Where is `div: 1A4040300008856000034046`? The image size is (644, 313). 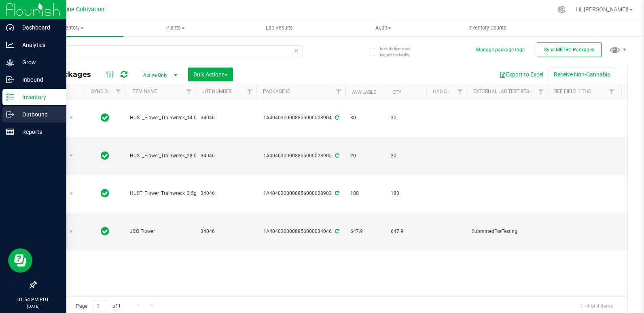 div: 1A4040300008856000034046 is located at coordinates (301, 231).